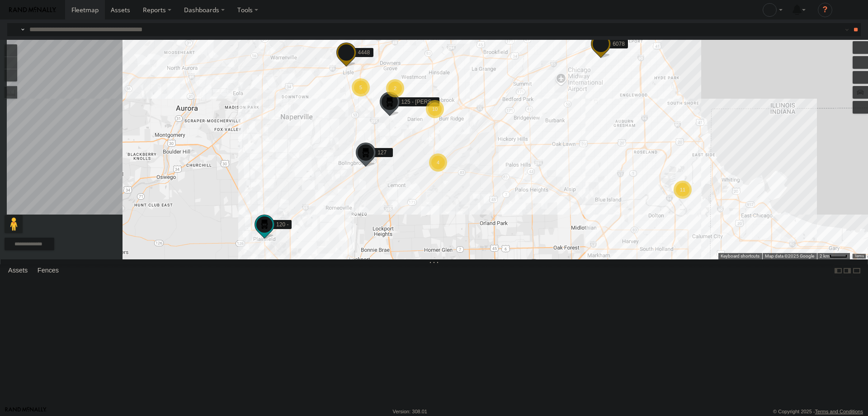 The width and height of the screenshot is (868, 416). I want to click on label: Search Query, so click(23, 29).